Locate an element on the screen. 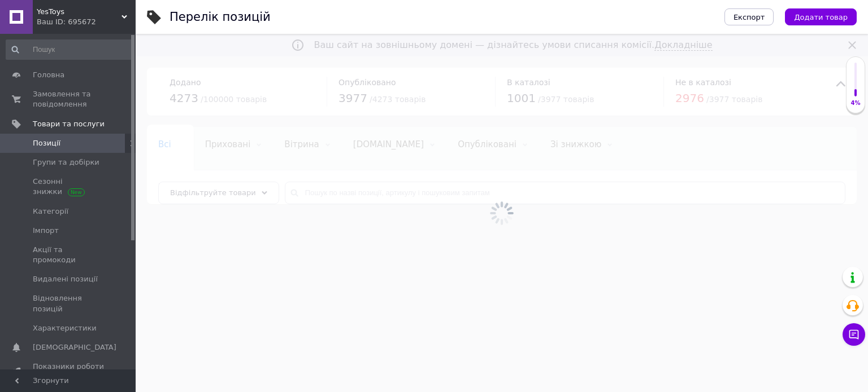 Image resolution: width=868 pixels, height=392 pixels. button: Експорт is located at coordinates (749, 17).